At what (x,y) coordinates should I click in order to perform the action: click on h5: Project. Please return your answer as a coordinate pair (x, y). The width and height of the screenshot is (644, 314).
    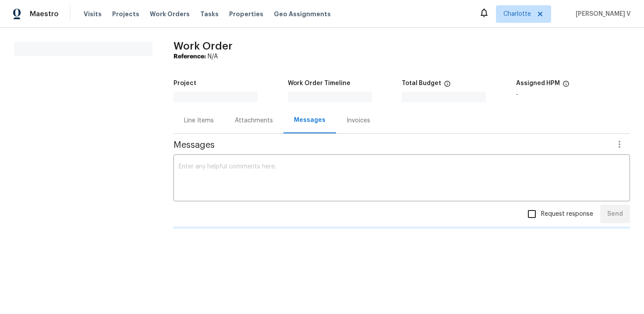
    Looking at the image, I should click on (185, 83).